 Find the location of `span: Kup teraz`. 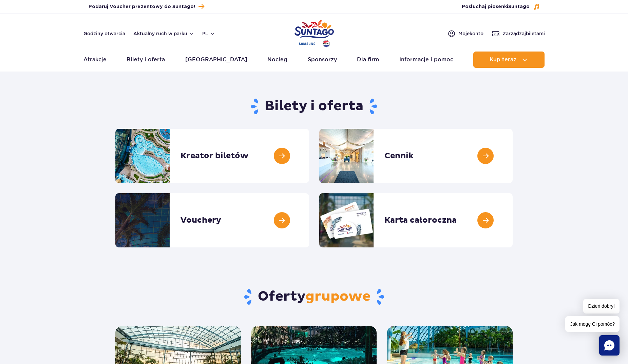

span: Kup teraz is located at coordinates (503, 59).